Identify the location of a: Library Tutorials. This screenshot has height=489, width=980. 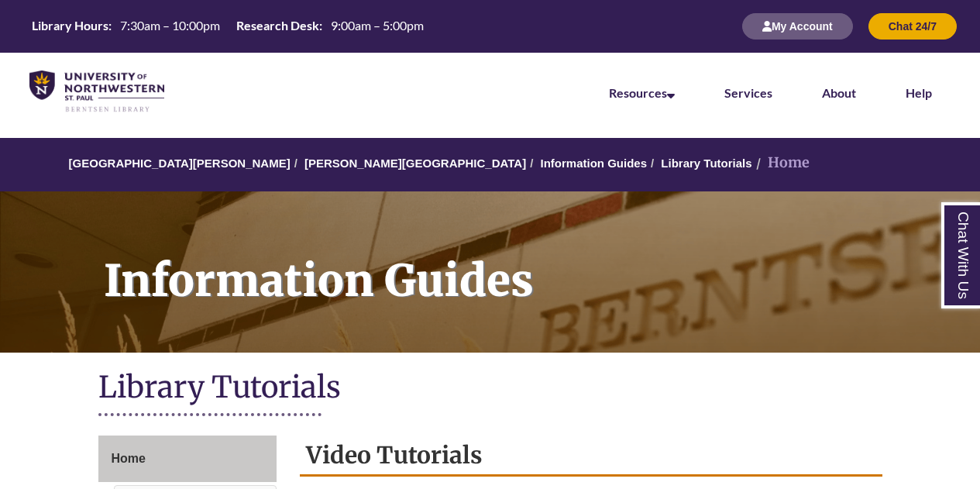
(706, 162).